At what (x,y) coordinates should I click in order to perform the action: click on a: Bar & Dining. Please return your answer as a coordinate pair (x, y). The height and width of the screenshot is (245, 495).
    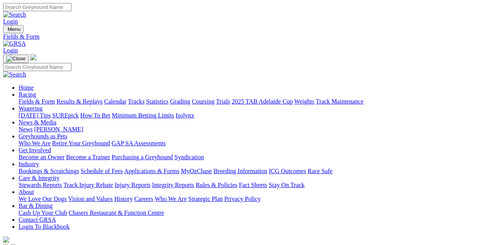
    Looking at the image, I should click on (36, 206).